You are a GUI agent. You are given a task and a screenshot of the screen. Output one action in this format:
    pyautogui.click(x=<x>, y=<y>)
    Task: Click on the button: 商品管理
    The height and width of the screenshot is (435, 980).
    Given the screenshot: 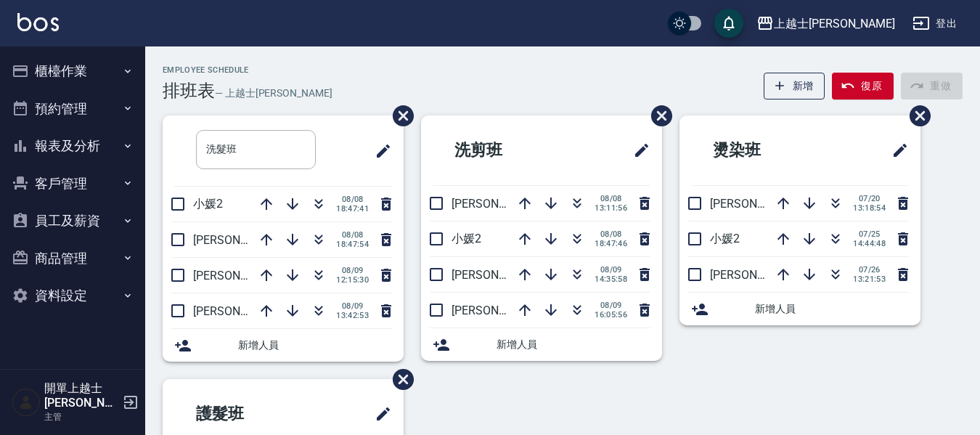 What is the action you would take?
    pyautogui.click(x=73, y=258)
    